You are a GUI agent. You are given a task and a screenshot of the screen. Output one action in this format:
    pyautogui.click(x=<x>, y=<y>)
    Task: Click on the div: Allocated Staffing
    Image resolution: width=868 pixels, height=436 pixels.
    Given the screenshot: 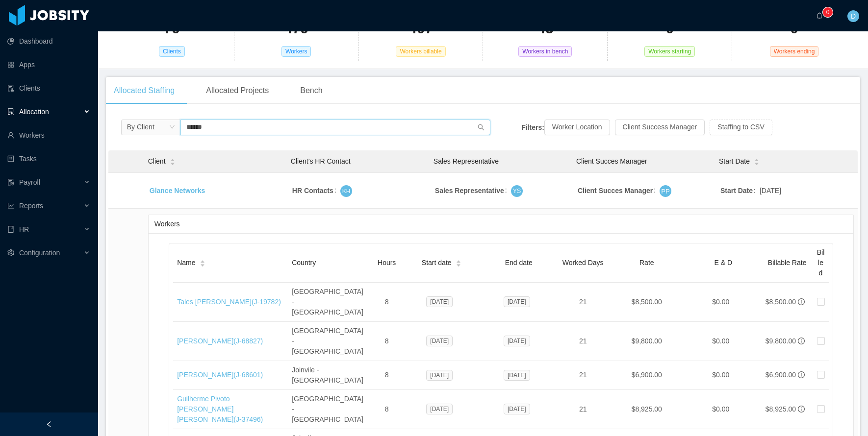 What is the action you would take?
    pyautogui.click(x=144, y=90)
    